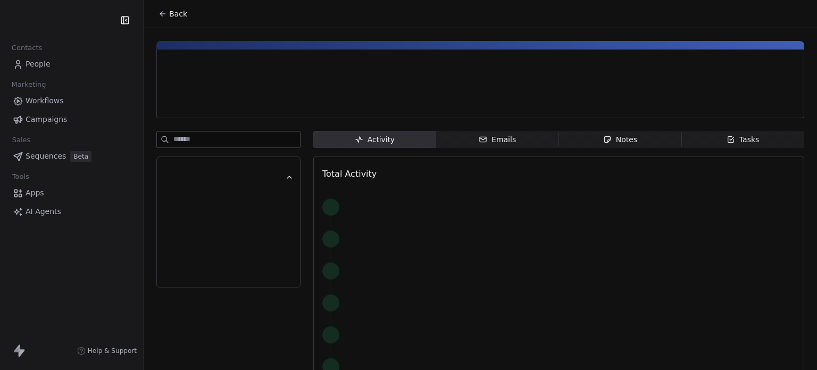 Image resolution: width=817 pixels, height=370 pixels. Describe the element at coordinates (71, 119) in the screenshot. I see `a: Campaigns` at that location.